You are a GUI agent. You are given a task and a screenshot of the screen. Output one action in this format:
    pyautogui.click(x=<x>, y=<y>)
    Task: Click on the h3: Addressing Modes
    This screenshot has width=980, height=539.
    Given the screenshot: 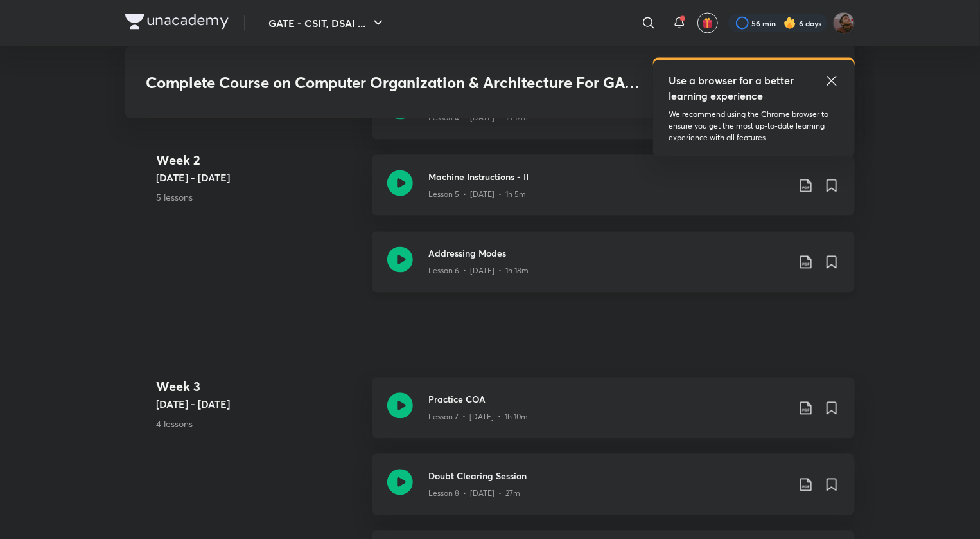 What is the action you would take?
    pyautogui.click(x=609, y=253)
    